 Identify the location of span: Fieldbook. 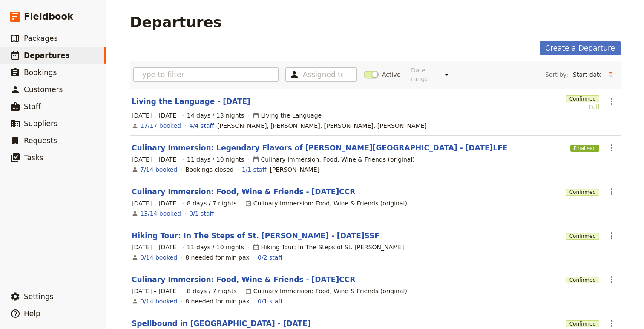
(48, 17).